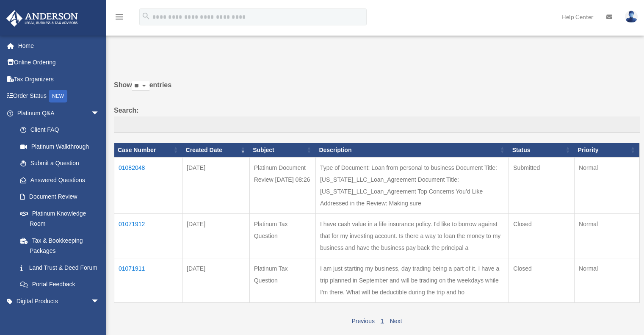 The width and height of the screenshot is (644, 335). I want to click on th: Status: activate to sort column ascending, so click(542, 150).